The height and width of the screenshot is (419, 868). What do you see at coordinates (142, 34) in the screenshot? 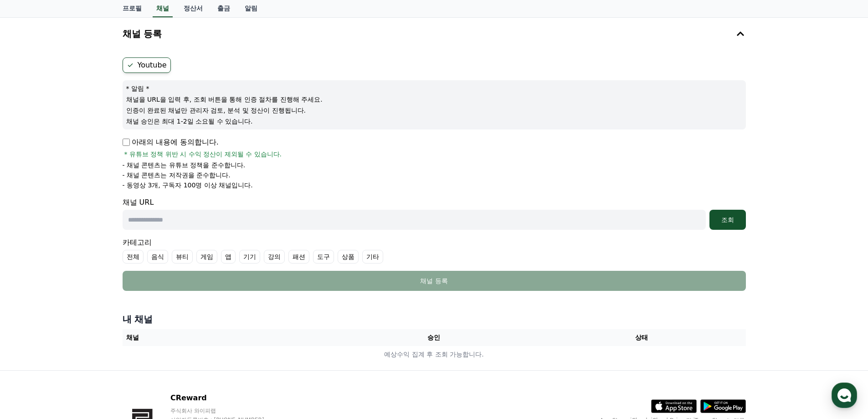
I see `h4: 채널 등록` at bounding box center [142, 34].